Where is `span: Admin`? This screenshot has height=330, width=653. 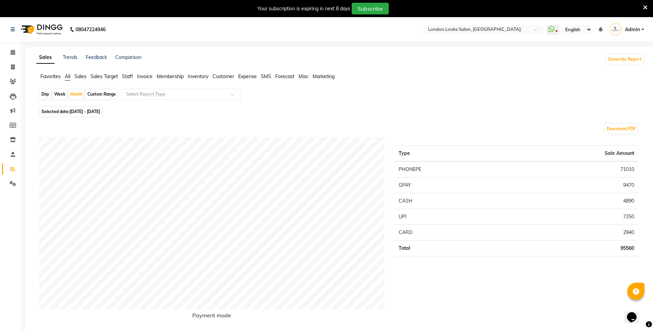
span: Admin is located at coordinates (632, 29).